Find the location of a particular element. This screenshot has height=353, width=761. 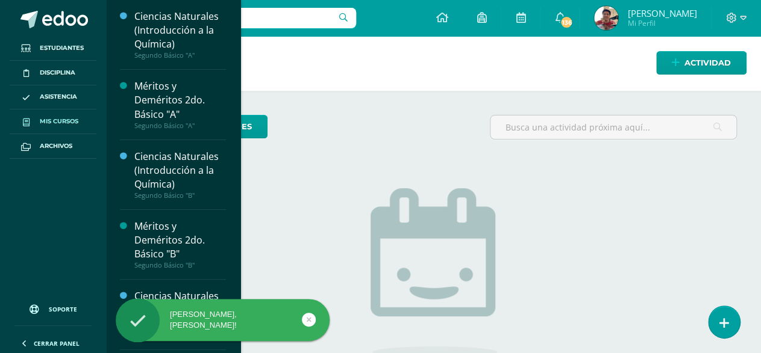

span: Asistencia is located at coordinates (58, 97).